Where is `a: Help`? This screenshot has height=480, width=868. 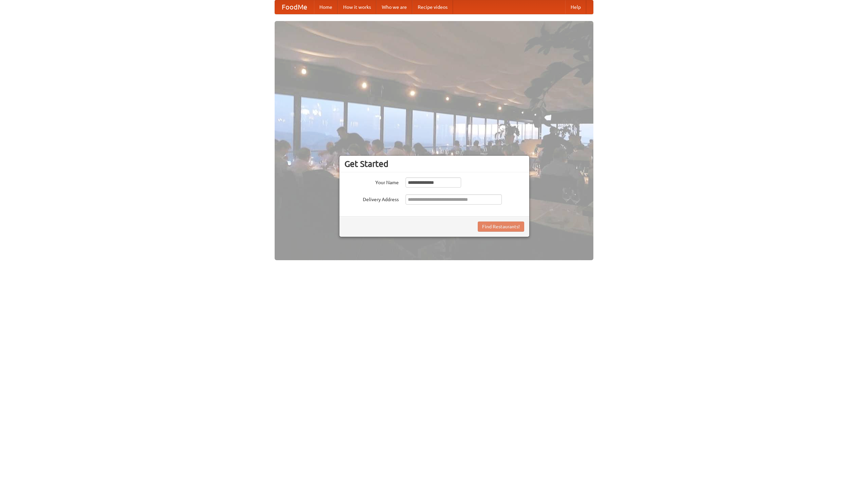
a: Help is located at coordinates (576, 7).